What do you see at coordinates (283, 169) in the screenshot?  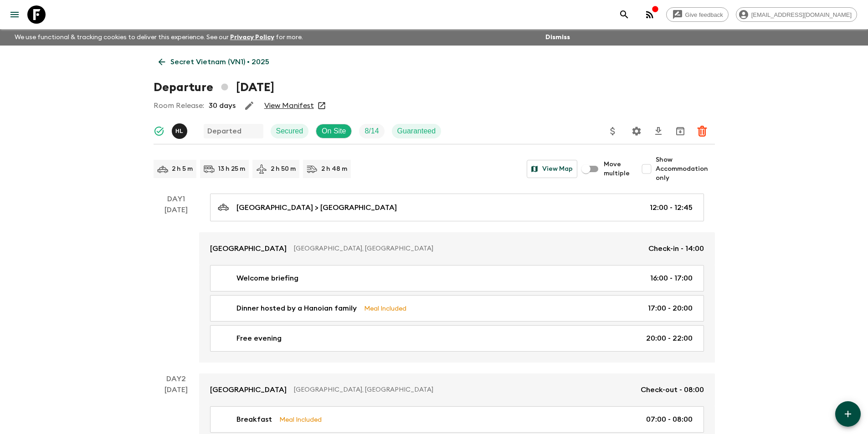 I see `p: 2 h 50 m` at bounding box center [283, 169].